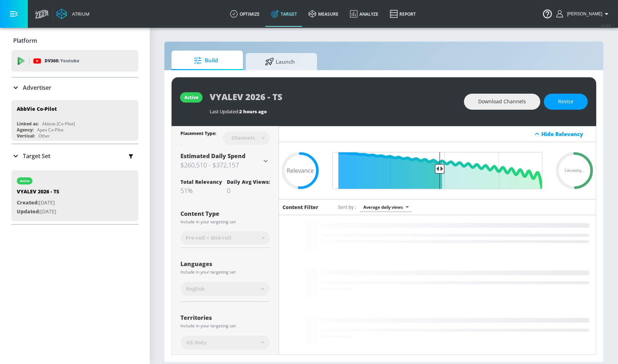 The height and width of the screenshot is (364, 618). Describe the element at coordinates (300, 207) in the screenshot. I see `h6: Content Filter` at that location.